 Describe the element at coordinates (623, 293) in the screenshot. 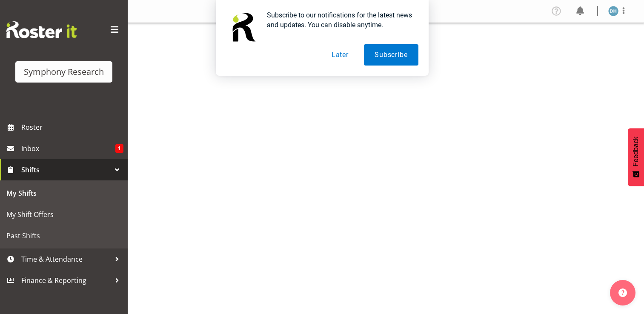

I see `img: help-xxl-2.png` at that location.